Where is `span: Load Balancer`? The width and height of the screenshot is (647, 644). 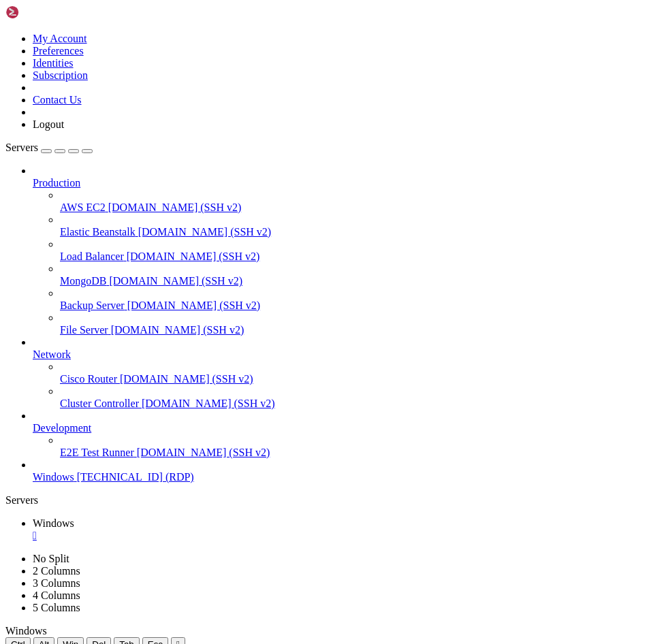 span: Load Balancer is located at coordinates (92, 256).